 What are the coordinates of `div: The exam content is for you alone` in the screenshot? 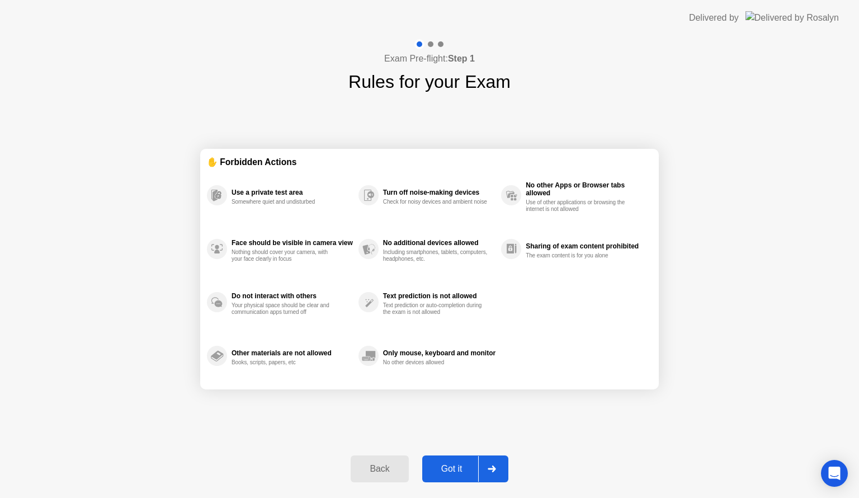 It's located at (578, 256).